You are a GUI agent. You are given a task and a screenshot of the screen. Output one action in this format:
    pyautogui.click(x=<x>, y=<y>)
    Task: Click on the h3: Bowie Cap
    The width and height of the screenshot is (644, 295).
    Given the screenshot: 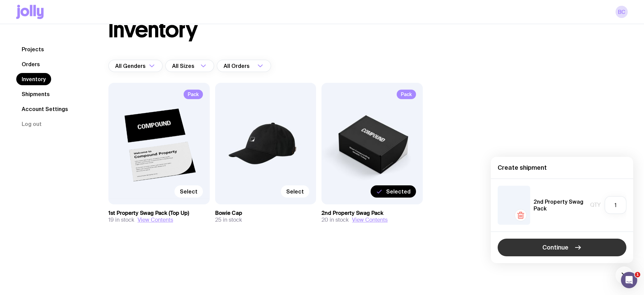 What is the action you would take?
    pyautogui.click(x=265, y=213)
    